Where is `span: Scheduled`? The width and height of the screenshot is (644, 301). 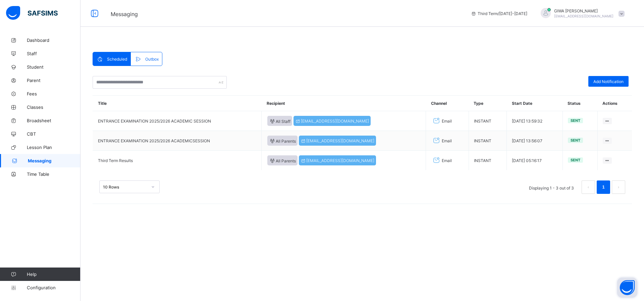 span: Scheduled is located at coordinates (117, 59).